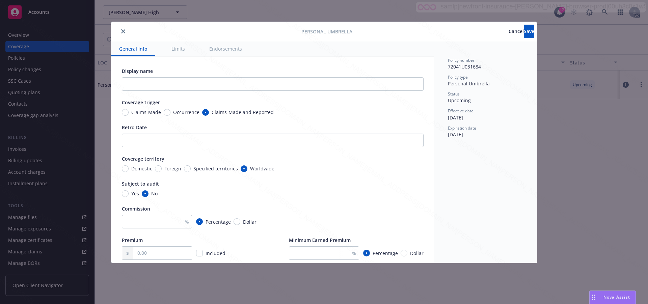  I want to click on span: Commission, so click(136, 208).